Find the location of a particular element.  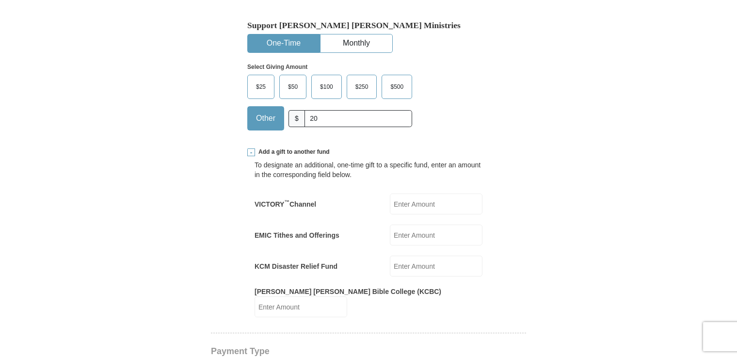

label: KCM Disaster Relief Fund is located at coordinates (296, 266).